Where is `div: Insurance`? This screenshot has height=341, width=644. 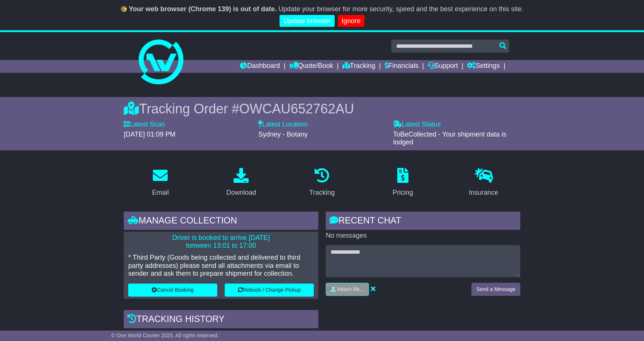
div: Insurance is located at coordinates (483, 193).